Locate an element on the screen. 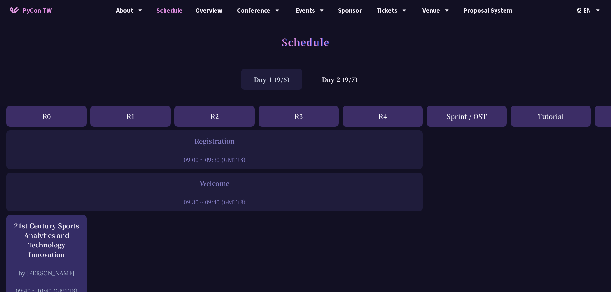 Image resolution: width=611 pixels, height=292 pixels. div: 09:30 ~ 09:40 (GMT+8) is located at coordinates (214, 202).